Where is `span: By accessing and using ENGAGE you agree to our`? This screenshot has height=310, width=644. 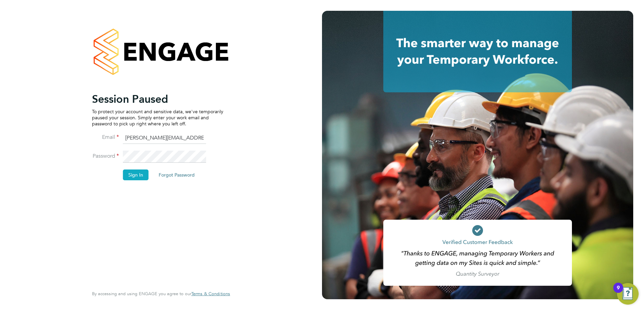
span: By accessing and using ENGAGE you agree to our is located at coordinates (161, 293).